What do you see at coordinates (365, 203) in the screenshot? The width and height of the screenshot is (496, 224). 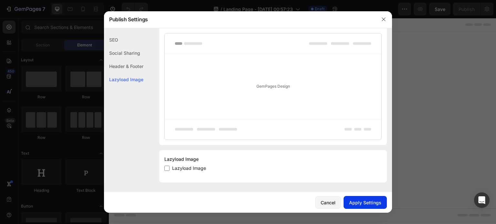 I see `button: Apply Settings` at bounding box center [365, 203].